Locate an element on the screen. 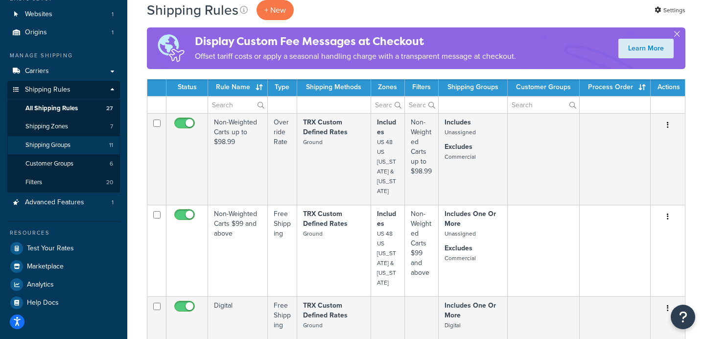 The image size is (705, 339). span: All Shipping Rules is located at coordinates (51, 108).